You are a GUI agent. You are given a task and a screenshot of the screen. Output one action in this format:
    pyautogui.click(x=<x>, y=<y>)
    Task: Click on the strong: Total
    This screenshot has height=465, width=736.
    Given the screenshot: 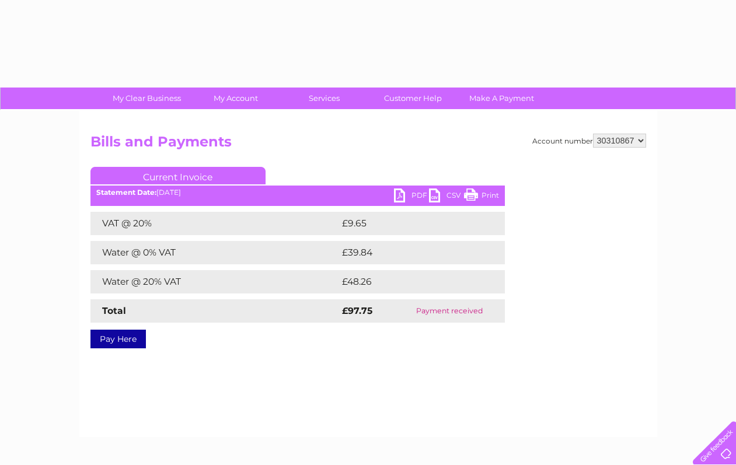 What is the action you would take?
    pyautogui.click(x=114, y=311)
    